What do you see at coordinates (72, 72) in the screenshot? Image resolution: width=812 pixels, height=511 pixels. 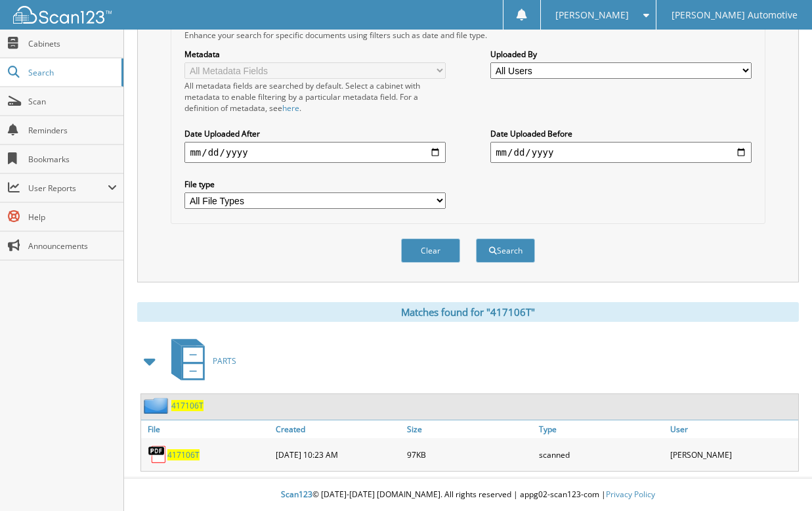 I see `span: Search` at bounding box center [72, 72].